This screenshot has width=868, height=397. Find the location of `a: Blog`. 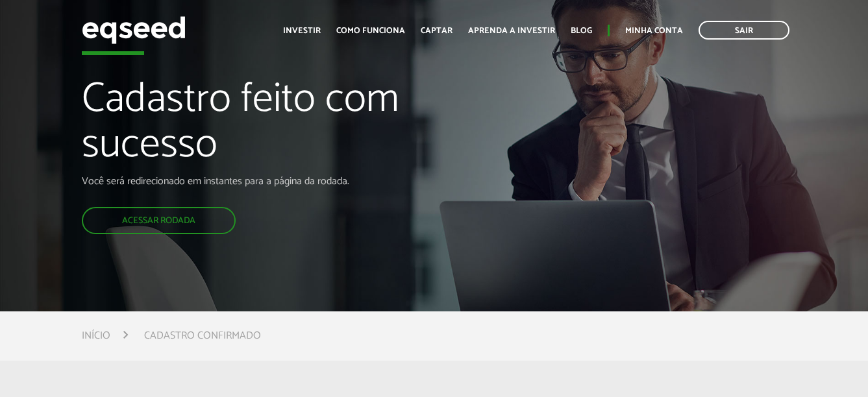

a: Blog is located at coordinates (581, 30).